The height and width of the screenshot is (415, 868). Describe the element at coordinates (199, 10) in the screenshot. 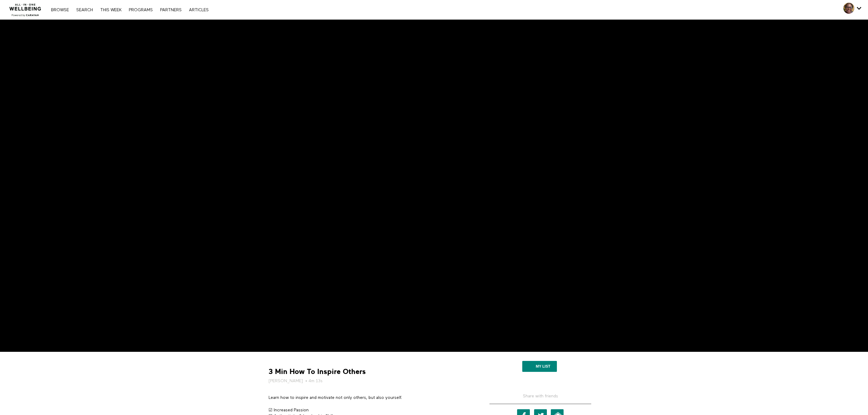

I see `a: ARTICLES` at that location.